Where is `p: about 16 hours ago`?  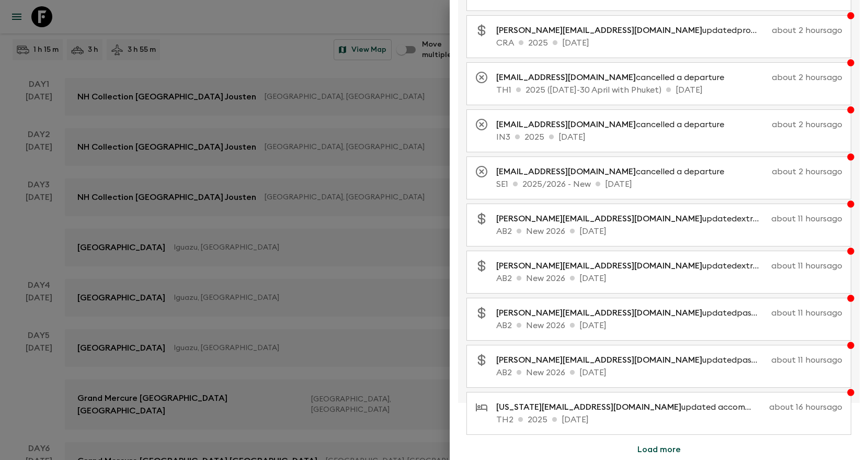
p: about 16 hours ago is located at coordinates (805, 407).